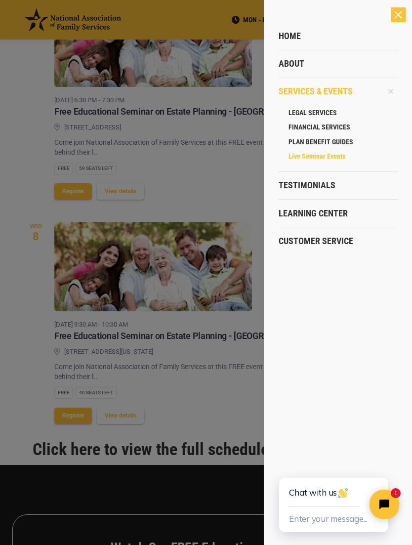 The width and height of the screenshot is (412, 545). Describe the element at coordinates (77, 47) in the screenshot. I see `div: Chat with us` at that location.